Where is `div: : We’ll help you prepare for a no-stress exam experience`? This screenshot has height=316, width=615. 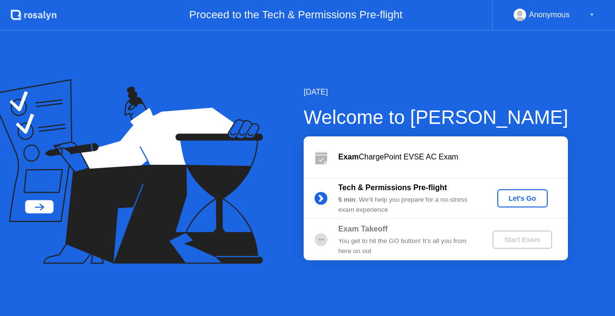 div: : We’ll help you prepare for a no-stress exam experience is located at coordinates (407, 205).